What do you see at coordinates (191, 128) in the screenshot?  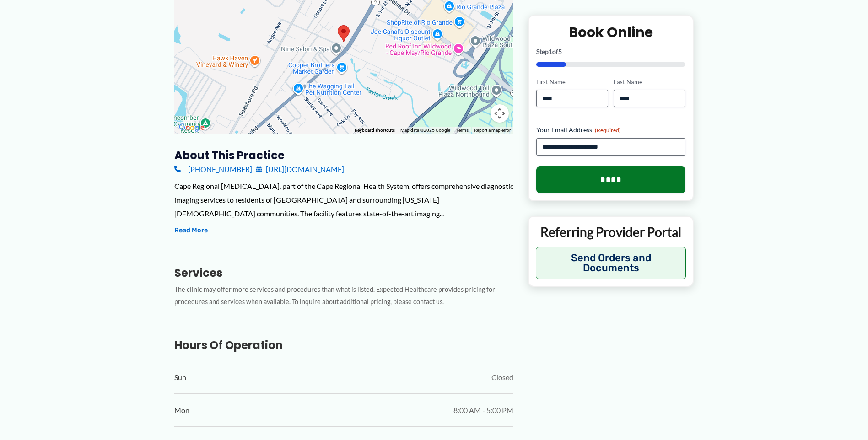 I see `a: Open this area in Google Maps (opens a new window)` at bounding box center [191, 128].